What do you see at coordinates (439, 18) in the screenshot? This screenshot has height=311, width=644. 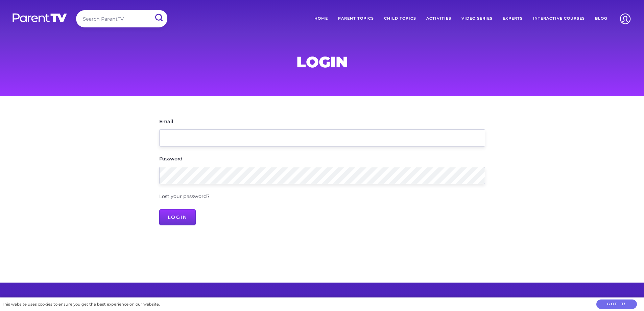 I see `a: Activities` at bounding box center [439, 18].